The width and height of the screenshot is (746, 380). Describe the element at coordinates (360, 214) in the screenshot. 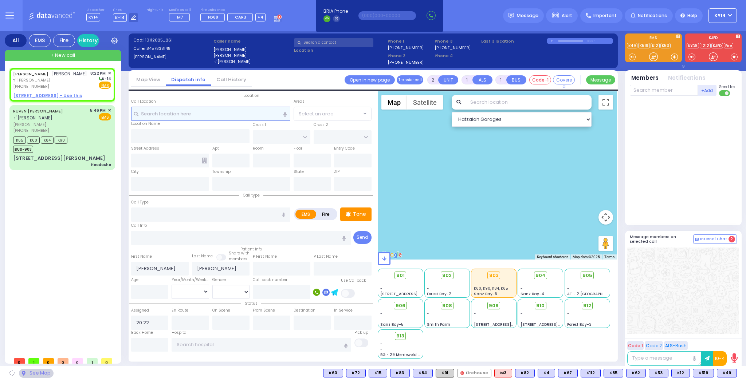

I see `p: Tone` at that location.